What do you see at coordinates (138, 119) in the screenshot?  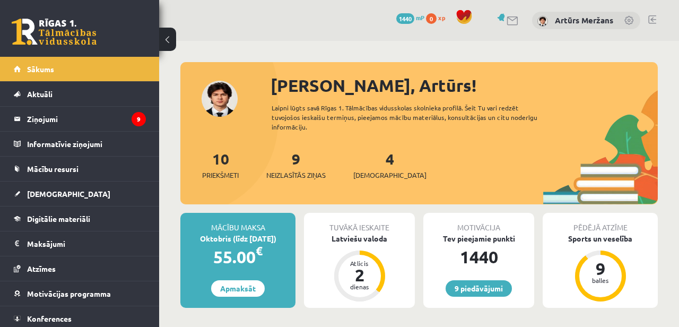 I see `i: 9` at bounding box center [138, 119].